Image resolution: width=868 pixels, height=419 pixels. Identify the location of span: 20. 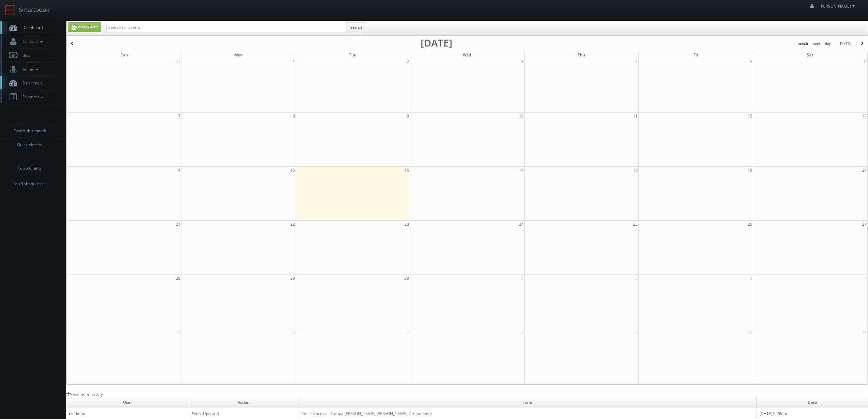
(865, 170).